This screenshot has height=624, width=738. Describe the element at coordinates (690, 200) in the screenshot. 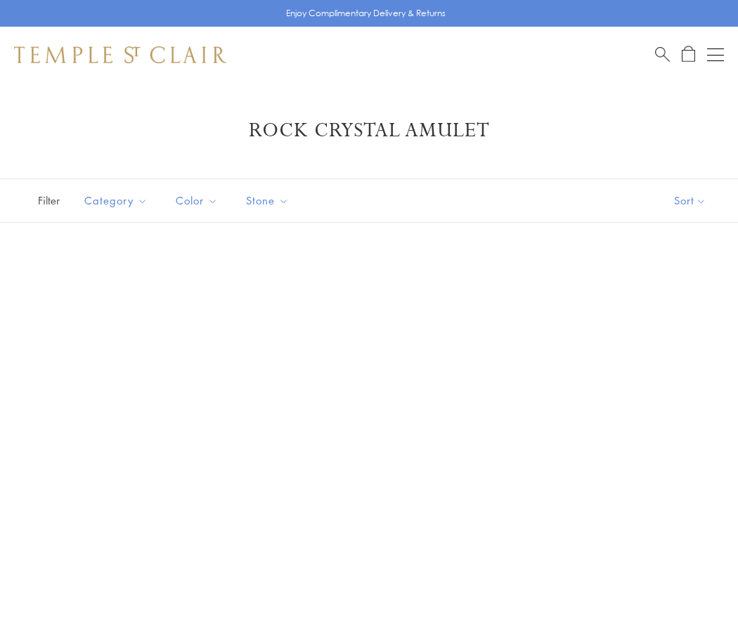

I see `button: Show sort by` at that location.